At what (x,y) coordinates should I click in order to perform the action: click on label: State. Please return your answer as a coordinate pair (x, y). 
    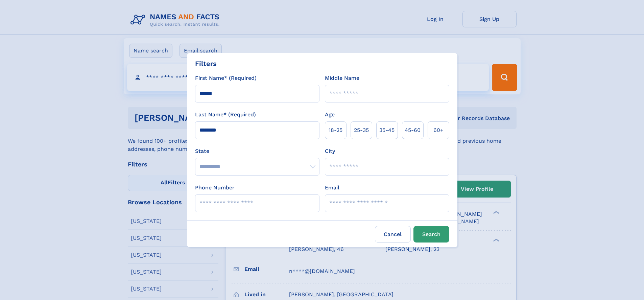
    Looking at the image, I should click on (257, 151).